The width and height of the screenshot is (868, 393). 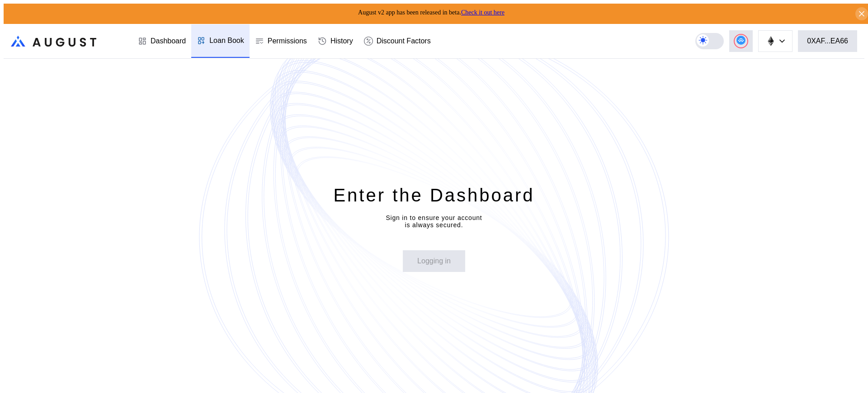 What do you see at coordinates (342, 41) in the screenshot?
I see `div: History` at bounding box center [342, 41].